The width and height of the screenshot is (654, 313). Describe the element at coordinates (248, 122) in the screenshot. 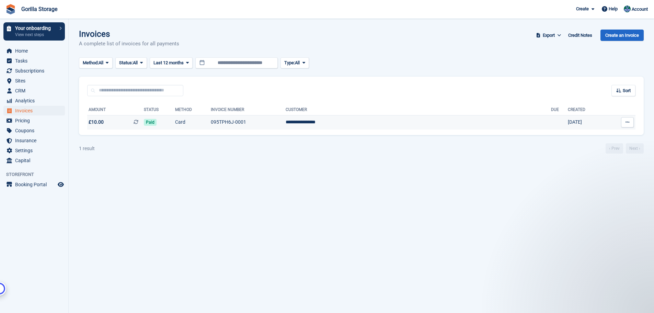

I see `td: 095TPH6J-0001` at that location.